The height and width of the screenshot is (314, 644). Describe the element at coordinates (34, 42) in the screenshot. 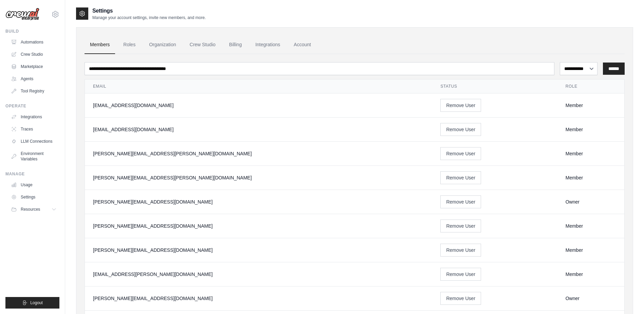

I see `a: Automations` at that location.